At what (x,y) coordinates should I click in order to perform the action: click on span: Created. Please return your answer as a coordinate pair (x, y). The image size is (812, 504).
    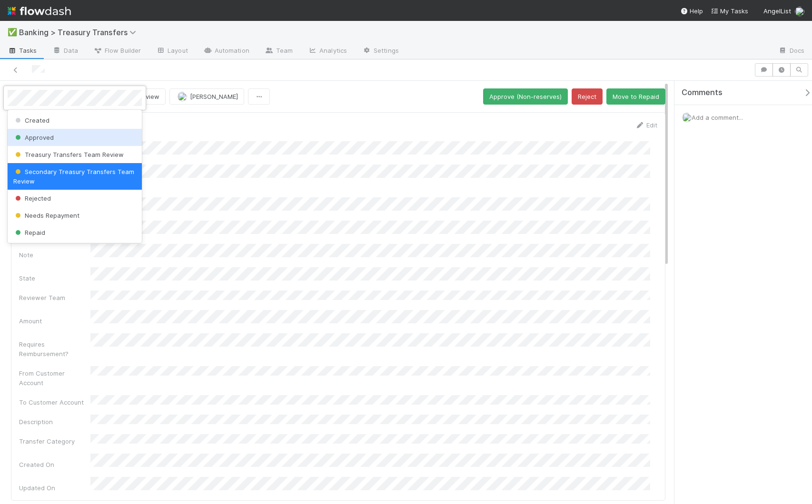
    Looking at the image, I should click on (32, 120).